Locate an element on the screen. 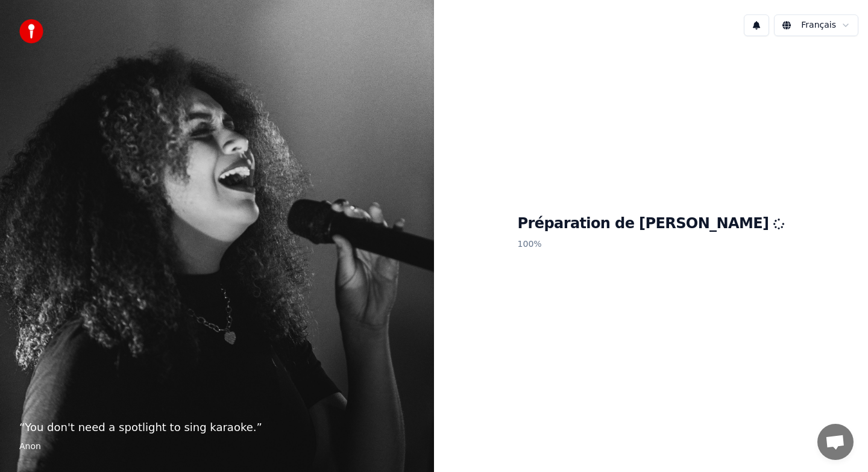  div: Ouvrir le chat is located at coordinates (835, 442).